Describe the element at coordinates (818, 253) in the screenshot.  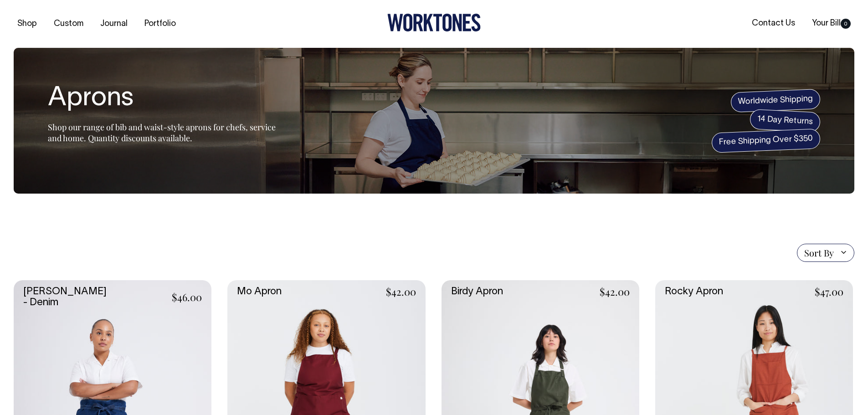
I see `span: Sort By` at that location.